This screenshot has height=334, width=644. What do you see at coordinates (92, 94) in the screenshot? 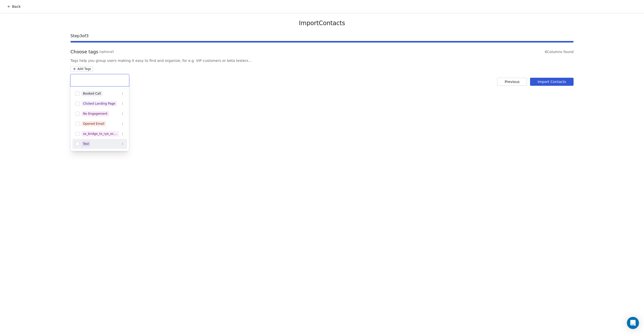
I see `div: Booked Call` at bounding box center [92, 94].